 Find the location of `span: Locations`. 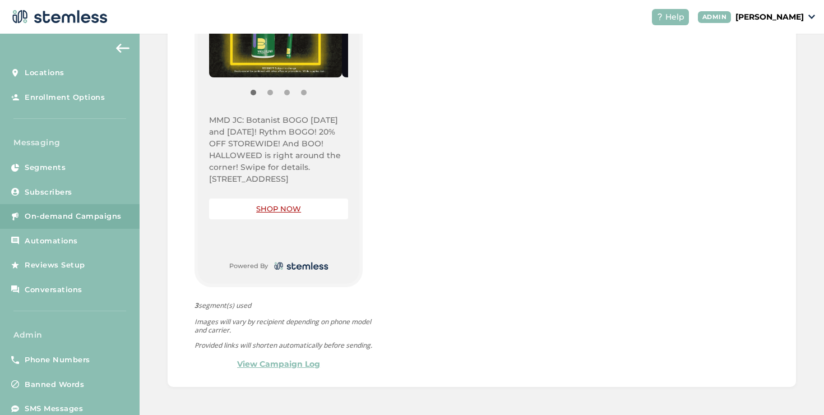

span: Locations is located at coordinates (44, 73).